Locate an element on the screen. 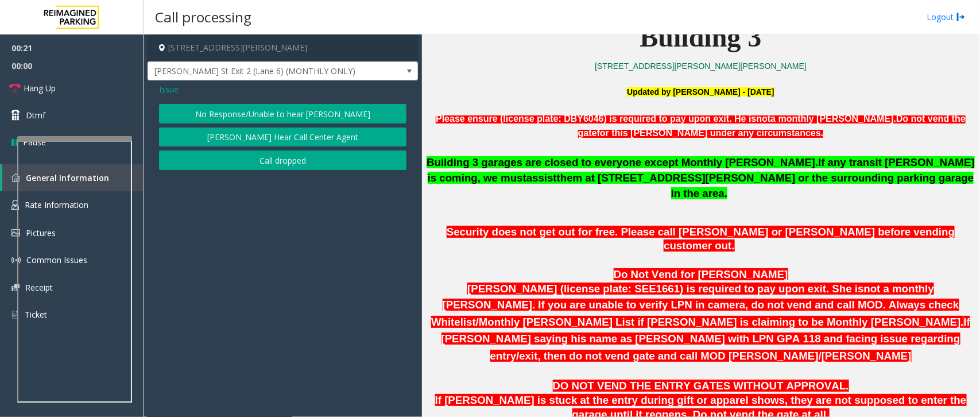  span: assist is located at coordinates (542, 177).